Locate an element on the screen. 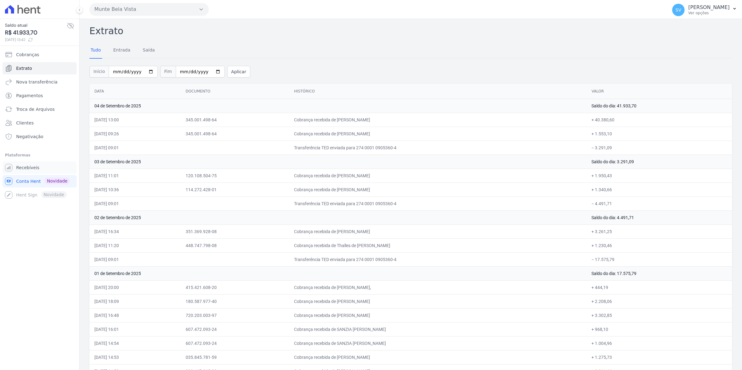 The height and width of the screenshot is (370, 742). td: + 968,10 is located at coordinates (659, 329).